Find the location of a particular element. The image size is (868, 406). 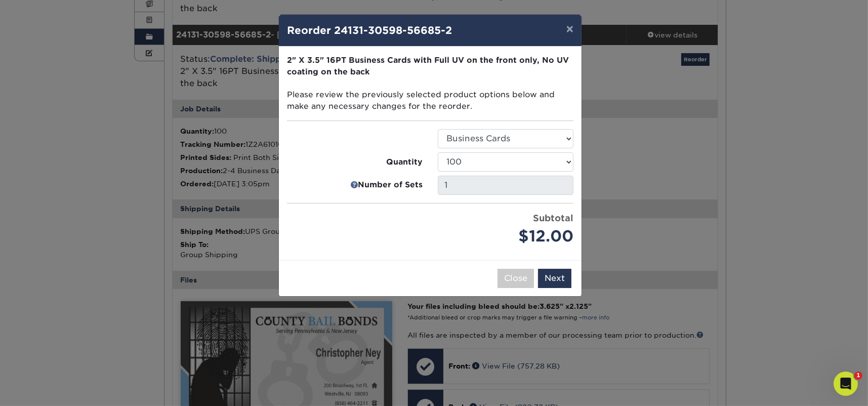

button: Next is located at coordinates (555, 279).